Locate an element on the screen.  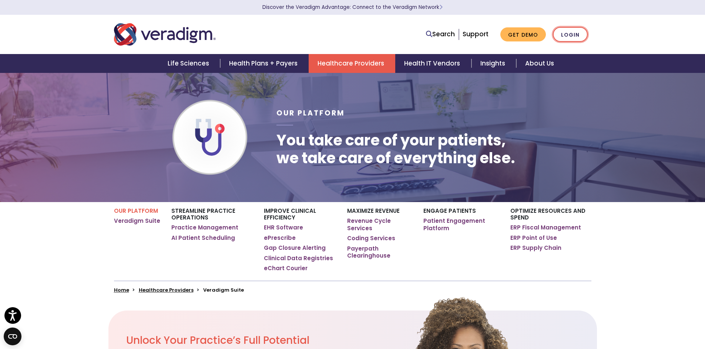
a: Login is located at coordinates (570, 34).